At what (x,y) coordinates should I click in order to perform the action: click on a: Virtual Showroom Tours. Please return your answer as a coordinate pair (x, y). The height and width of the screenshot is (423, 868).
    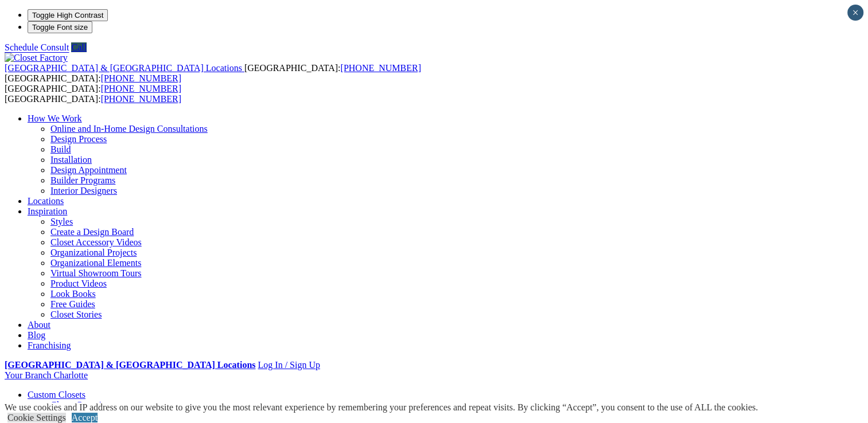
    Looking at the image, I should click on (96, 273).